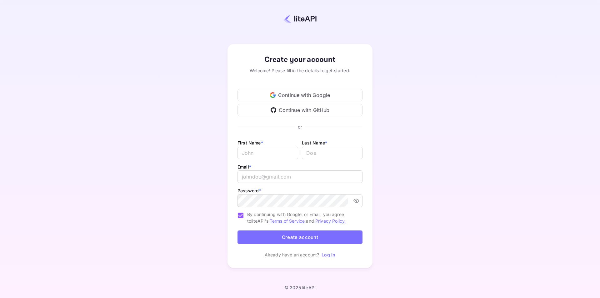 This screenshot has width=600, height=298. I want to click on div: Welcome! Please fill in the details to get started., so click(300, 70).